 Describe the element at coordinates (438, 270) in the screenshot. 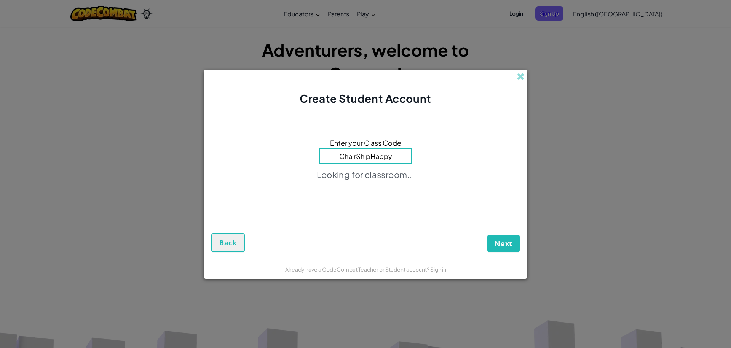

I see `a: Sign in` at that location.